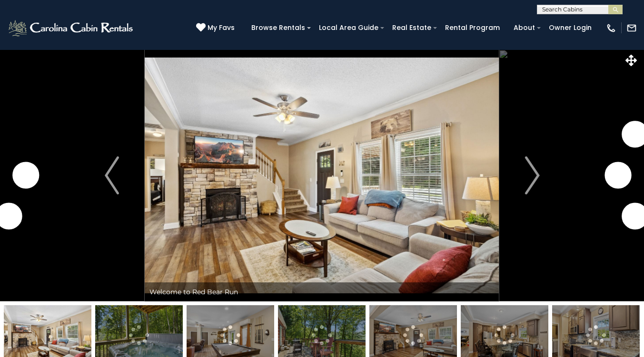 Image resolution: width=644 pixels, height=357 pixels. I want to click on a: Owner Login, so click(571, 28).